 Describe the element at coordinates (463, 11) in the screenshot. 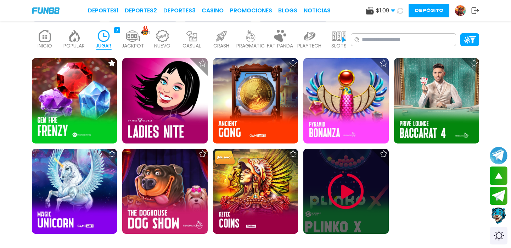

I see `a: Avatar` at that location.